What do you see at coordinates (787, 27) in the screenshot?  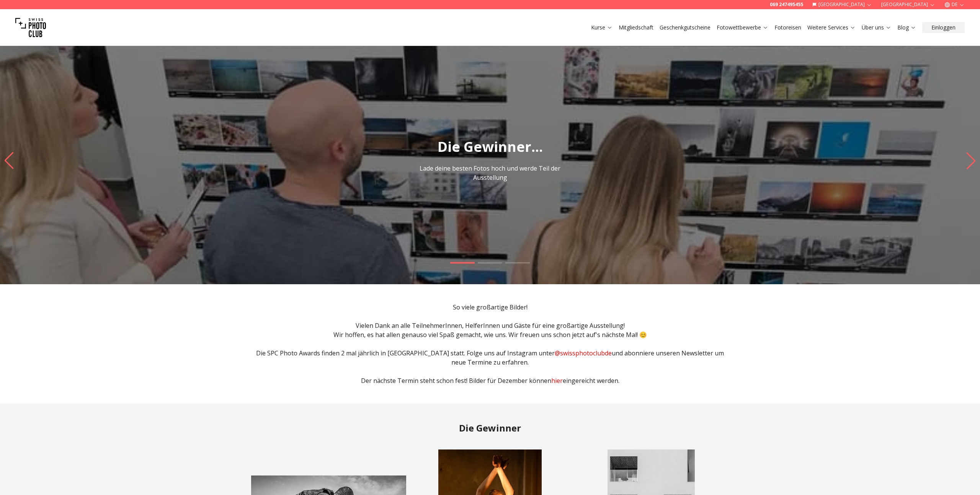 I see `button: Fotoreisen` at bounding box center [787, 27].